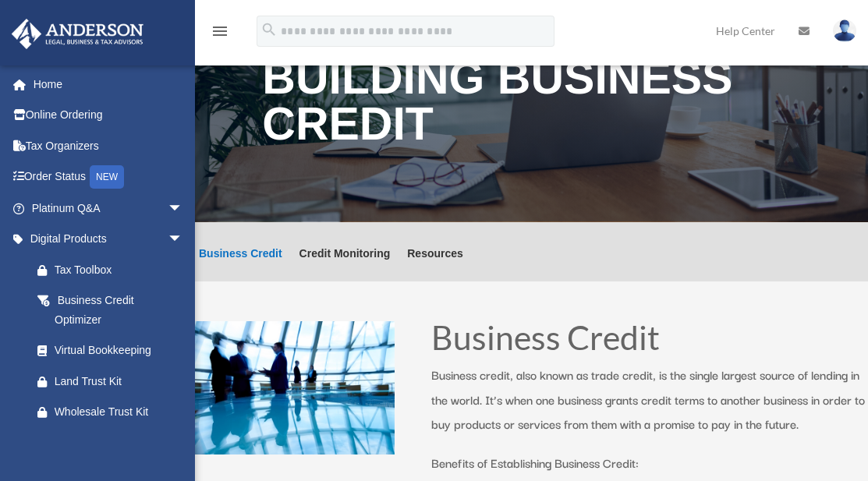 Image resolution: width=868 pixels, height=481 pixels. Describe the element at coordinates (108, 116) in the screenshot. I see `a: Online Ordering` at that location.